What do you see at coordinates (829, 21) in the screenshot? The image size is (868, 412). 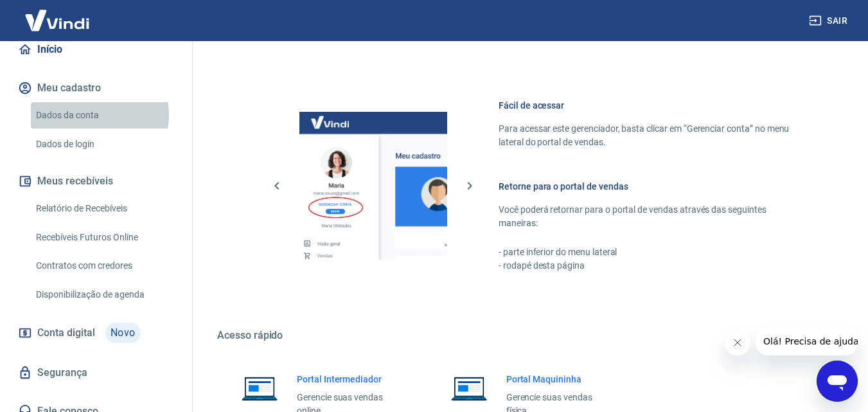 I see `button: Sair` at bounding box center [829, 21].